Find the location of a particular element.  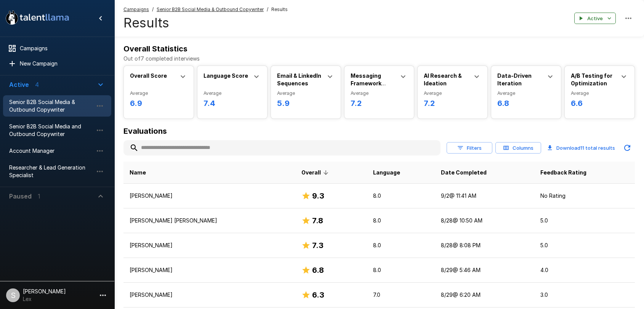

span: Name is located at coordinates (137, 173).